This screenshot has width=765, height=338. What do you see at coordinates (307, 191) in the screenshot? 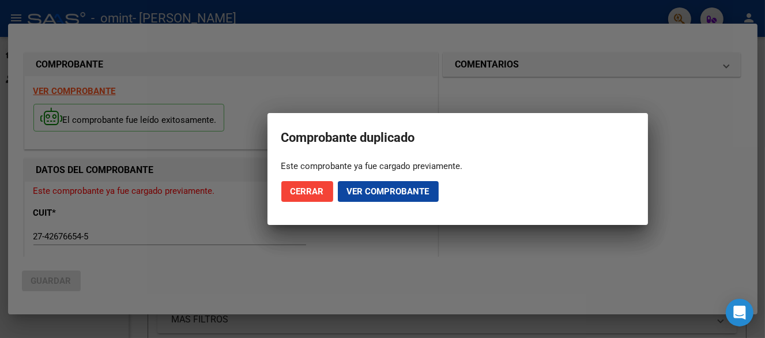
I see `span: Cerrar` at bounding box center [307, 191].